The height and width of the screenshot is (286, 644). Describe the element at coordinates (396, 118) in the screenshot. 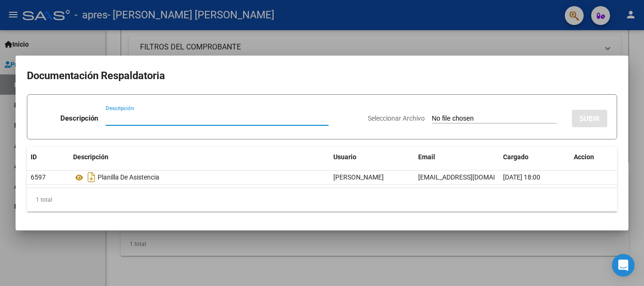

I see `span: Seleccionar Archivo` at that location.